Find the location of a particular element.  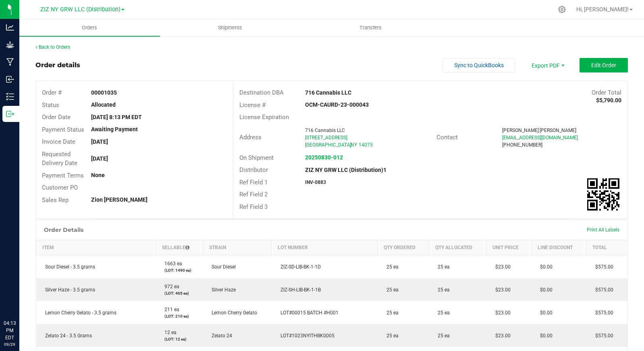

img: Scan me! is located at coordinates (603, 195).